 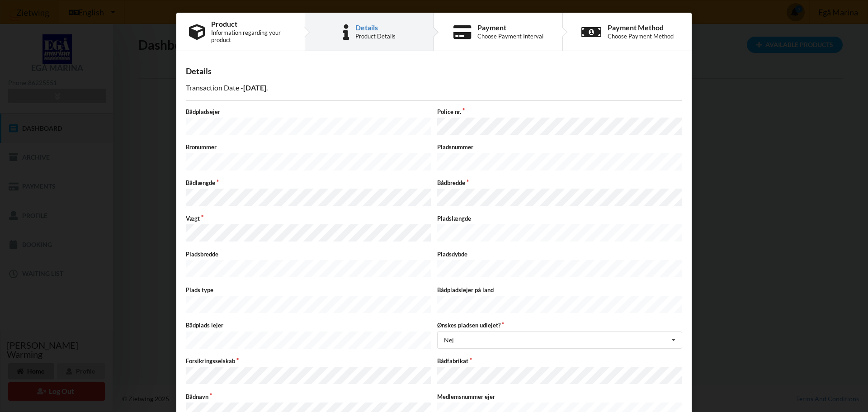 I want to click on label: Bådplads lejer, so click(x=309, y=325).